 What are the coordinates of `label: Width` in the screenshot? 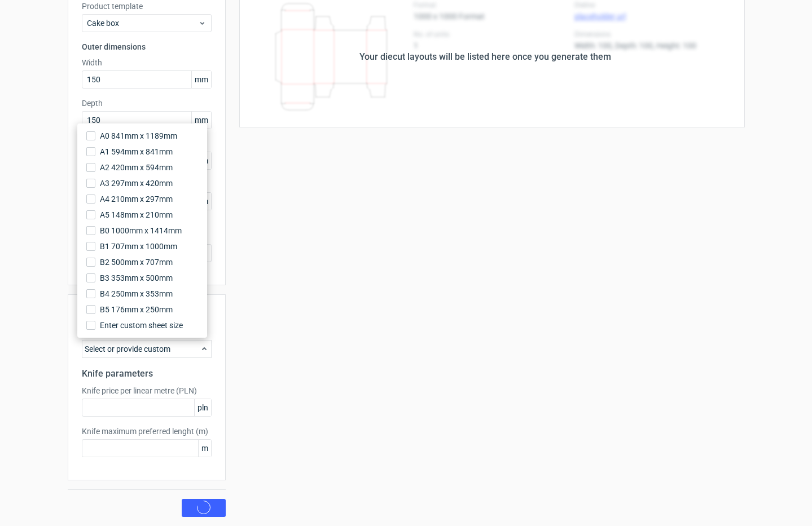 It's located at (147, 63).